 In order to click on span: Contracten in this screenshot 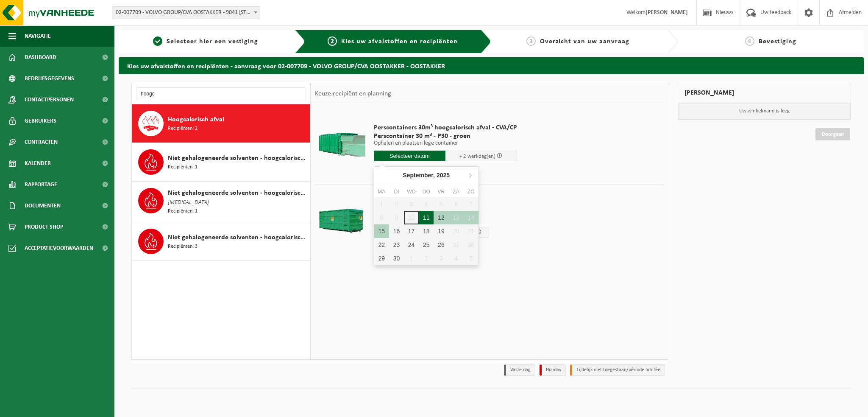, I will do `click(41, 142)`.